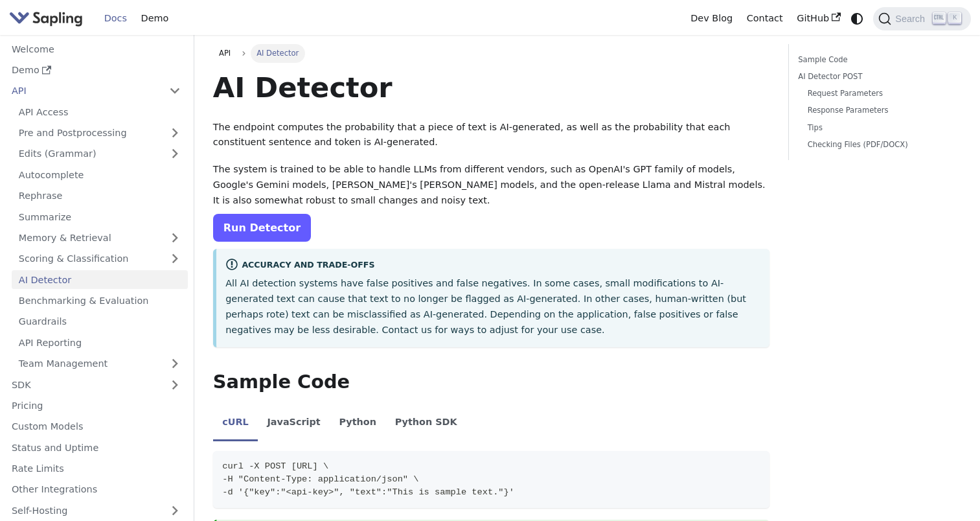 The height and width of the screenshot is (521, 980). What do you see at coordinates (358, 423) in the screenshot?
I see `li: Python` at bounding box center [358, 423].